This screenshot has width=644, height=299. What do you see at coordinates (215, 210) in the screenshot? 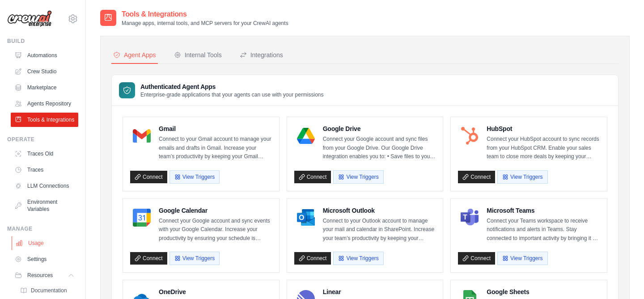
I see `h4: Google Calendar` at bounding box center [215, 210].